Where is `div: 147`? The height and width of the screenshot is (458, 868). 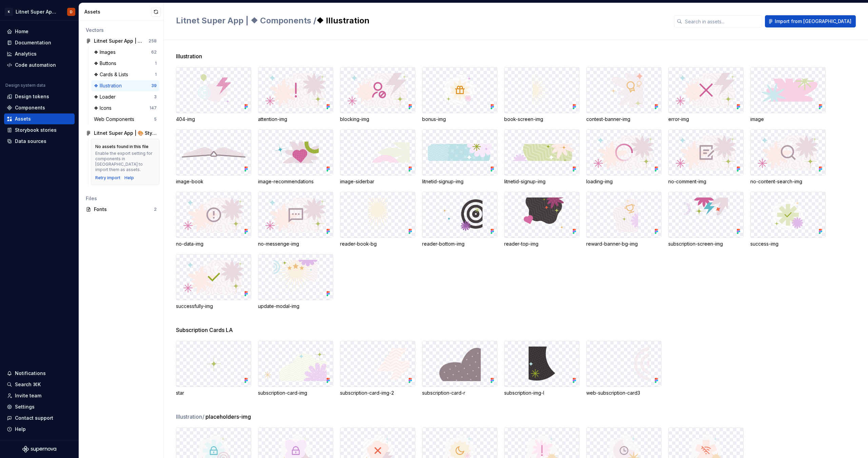 div: 147 is located at coordinates (153, 108).